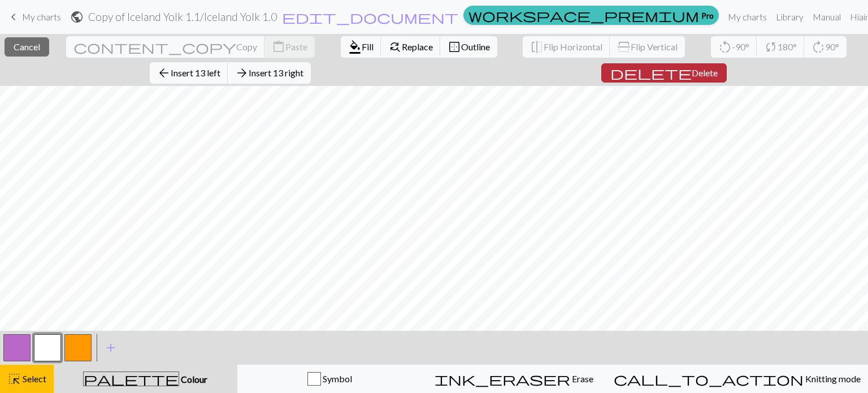 This screenshot has height=393, width=868. Describe the element at coordinates (145, 379) in the screenshot. I see `button: Colour` at that location.